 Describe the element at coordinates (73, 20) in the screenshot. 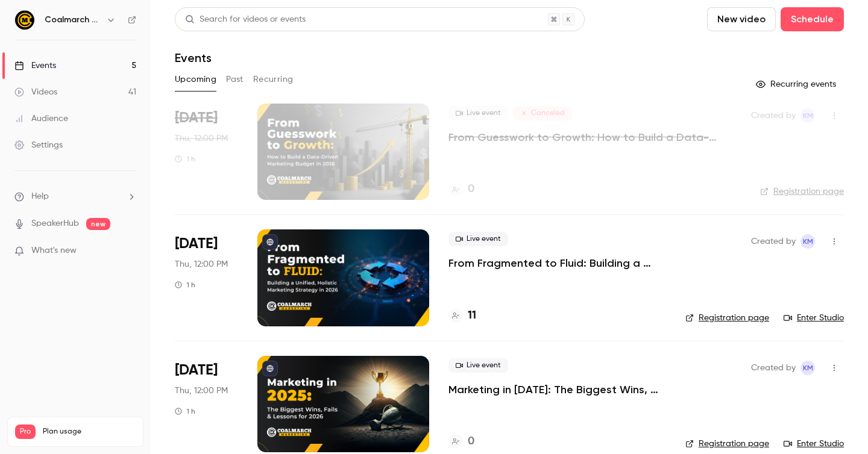

I see `h6: Coalmarch Marketing` at that location.